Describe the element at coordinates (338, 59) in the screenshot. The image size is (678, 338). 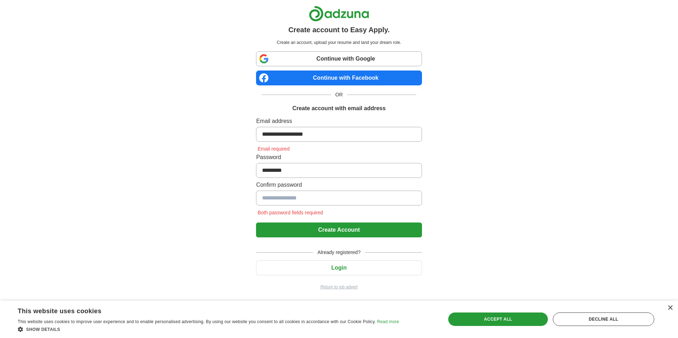
I see `a: Continue with Google` at that location.